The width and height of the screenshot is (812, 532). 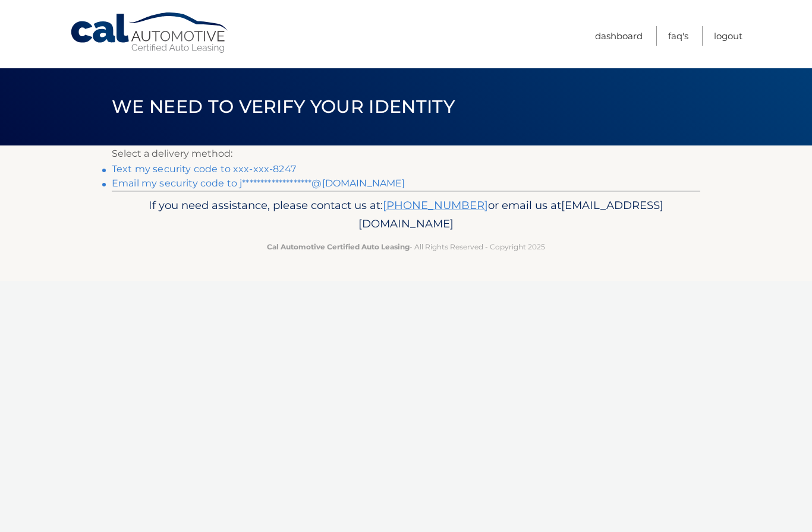 I want to click on a: Cal Automotive, so click(x=150, y=32).